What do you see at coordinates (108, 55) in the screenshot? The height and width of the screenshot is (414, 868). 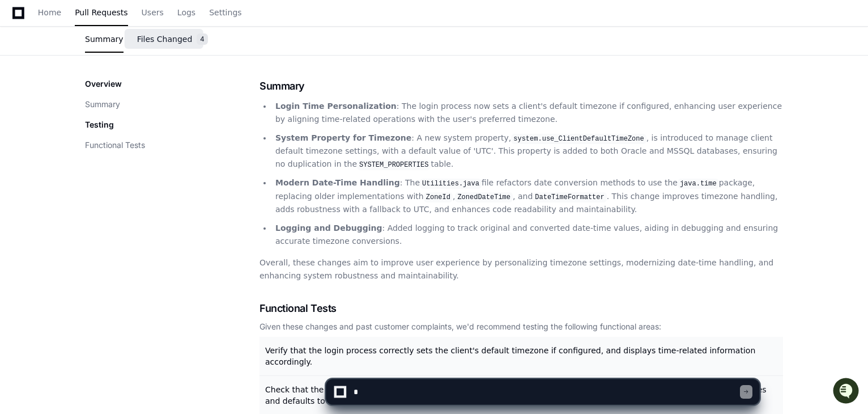 I see `div: Welcome` at bounding box center [108, 55].